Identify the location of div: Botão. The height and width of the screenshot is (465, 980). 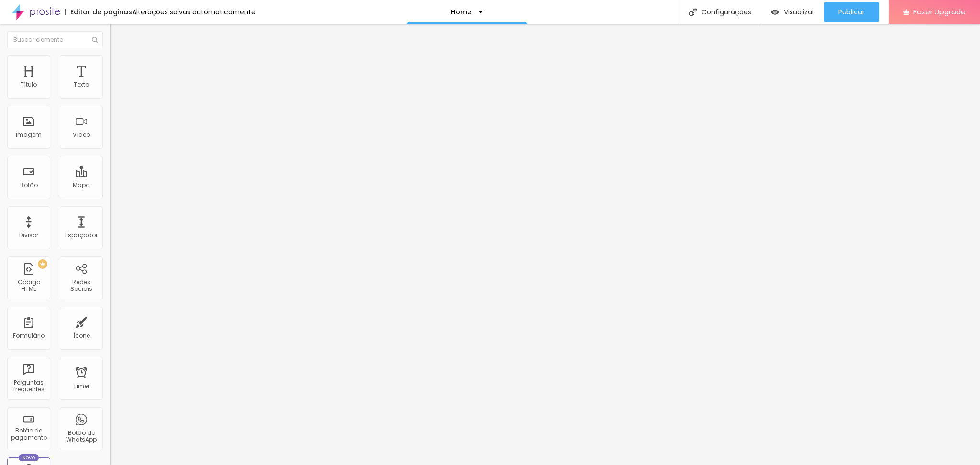
(29, 185).